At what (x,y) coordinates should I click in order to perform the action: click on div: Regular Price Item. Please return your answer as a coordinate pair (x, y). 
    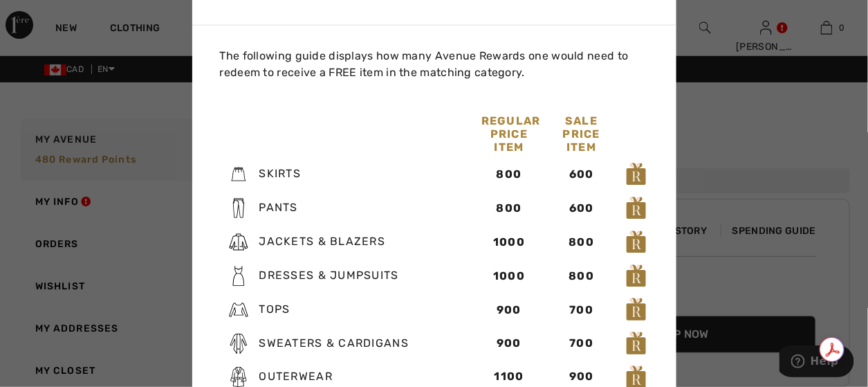
    Looking at the image, I should click on (509, 133).